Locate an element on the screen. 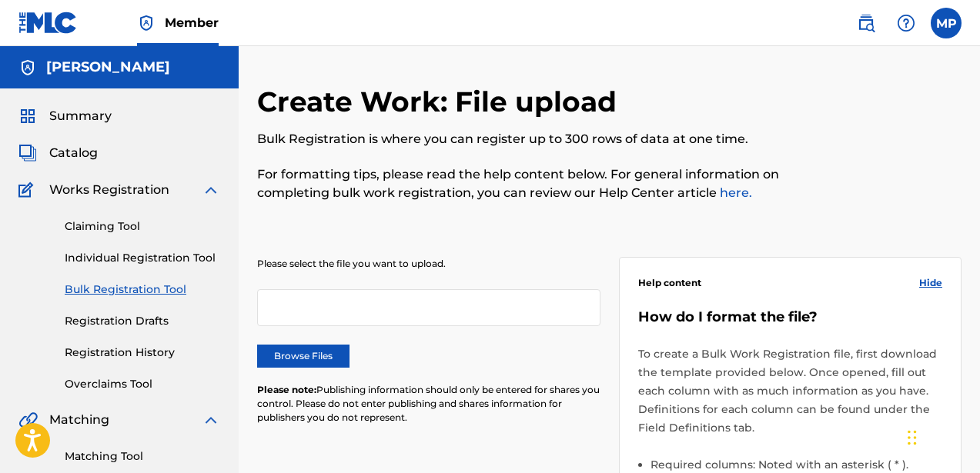 This screenshot has width=980, height=473. img: MLC Logo is located at coordinates (48, 23).